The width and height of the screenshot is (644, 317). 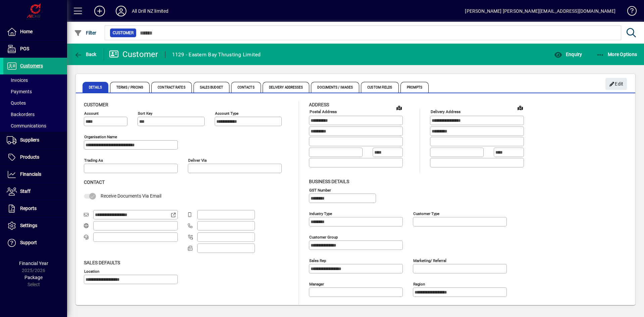 What do you see at coordinates (134, 55) in the screenshot?
I see `div: Customer` at bounding box center [134, 55].